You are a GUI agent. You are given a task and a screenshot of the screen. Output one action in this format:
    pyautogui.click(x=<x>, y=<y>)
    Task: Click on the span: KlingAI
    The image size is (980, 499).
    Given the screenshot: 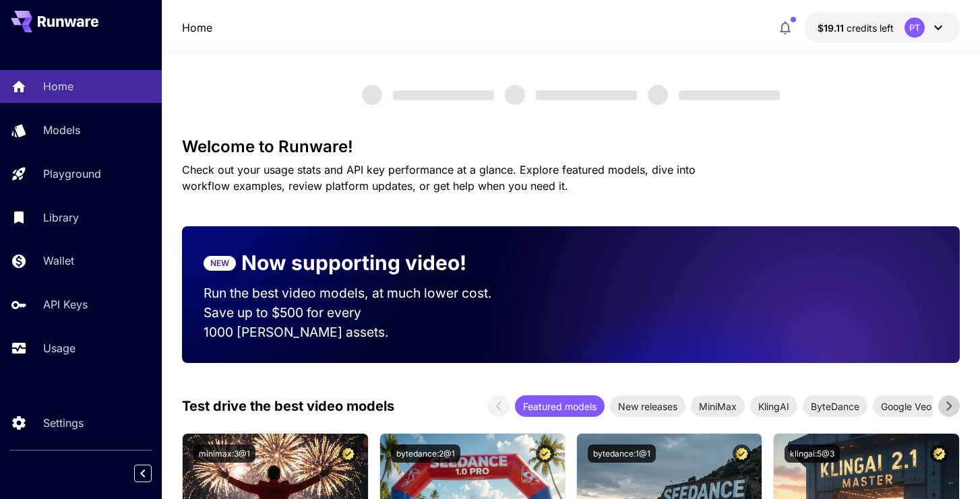 What is the action you would take?
    pyautogui.click(x=773, y=406)
    